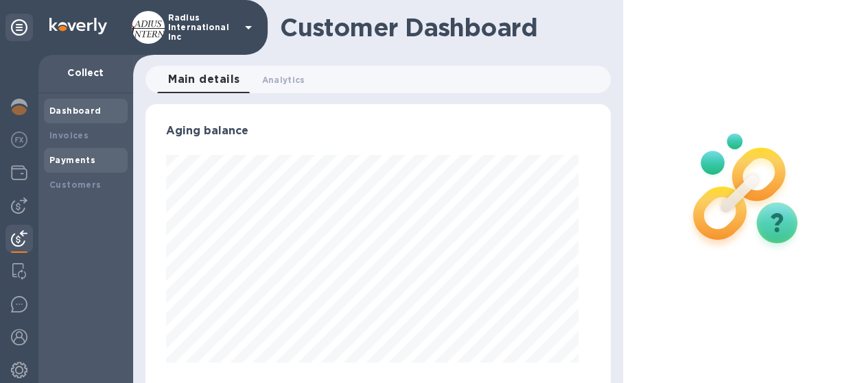 The image size is (868, 383). I want to click on b: Payments, so click(72, 160).